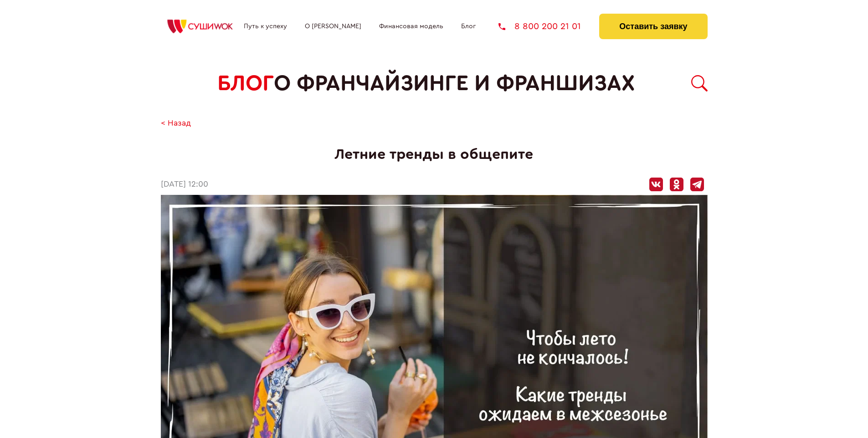 This screenshot has width=868, height=438. I want to click on a: < Назад, so click(176, 123).